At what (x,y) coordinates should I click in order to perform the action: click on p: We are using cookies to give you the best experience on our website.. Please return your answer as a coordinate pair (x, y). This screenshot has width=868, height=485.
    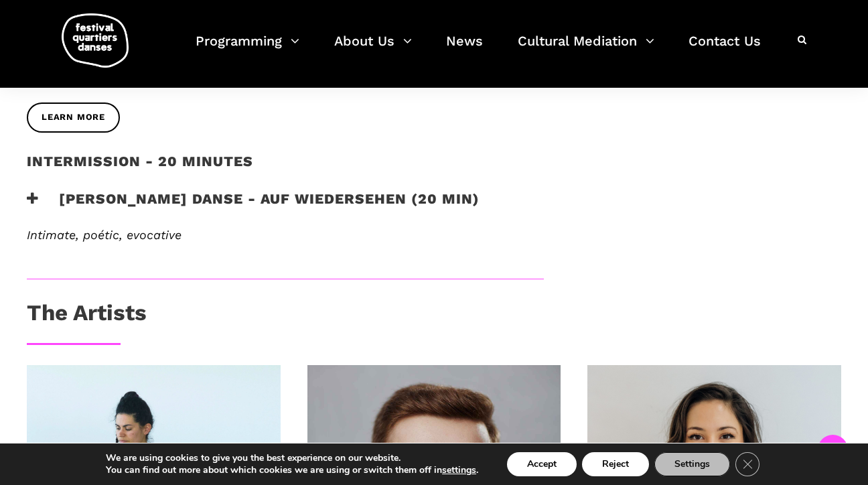
    Looking at the image, I should click on (292, 459).